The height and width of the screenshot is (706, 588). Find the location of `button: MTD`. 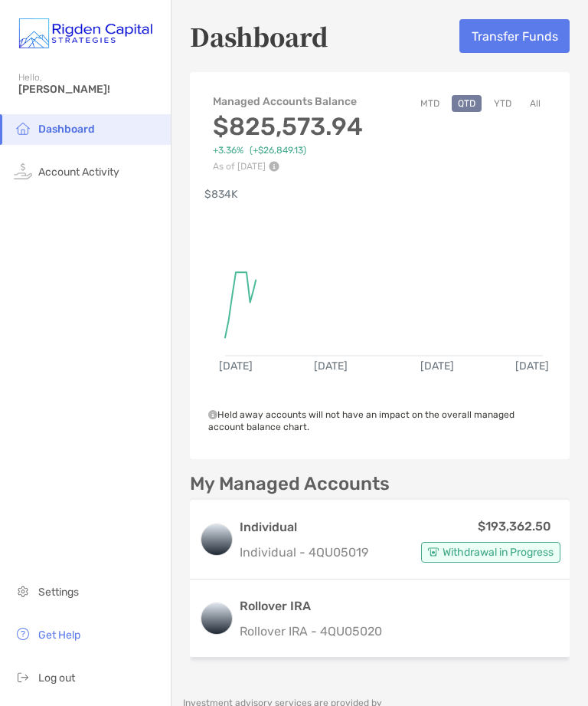

button: MTD is located at coordinates (430, 103).